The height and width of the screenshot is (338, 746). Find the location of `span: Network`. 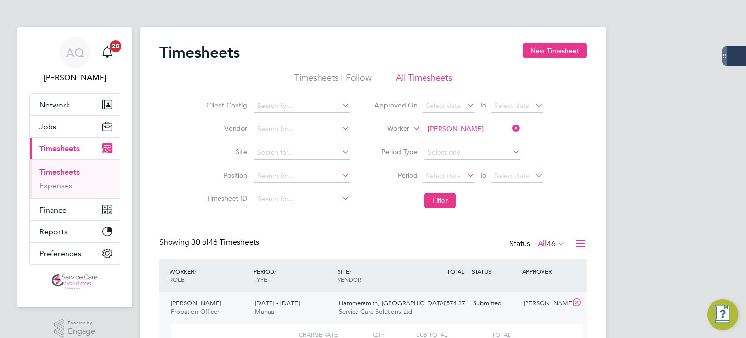

span: Network is located at coordinates (54, 104).